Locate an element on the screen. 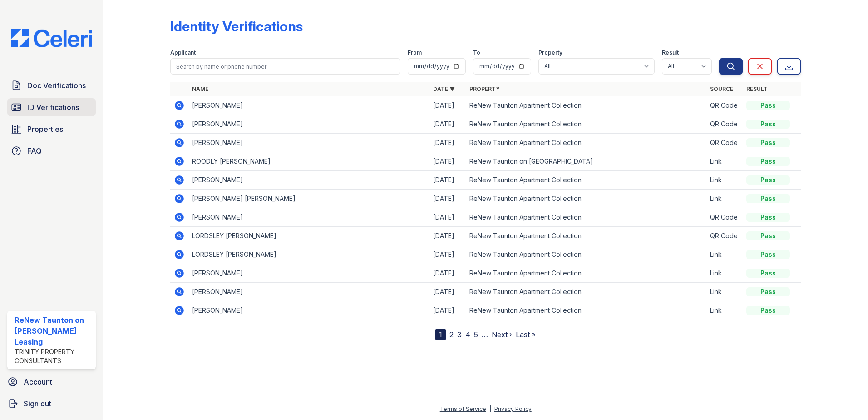  a: Property is located at coordinates (484, 89).